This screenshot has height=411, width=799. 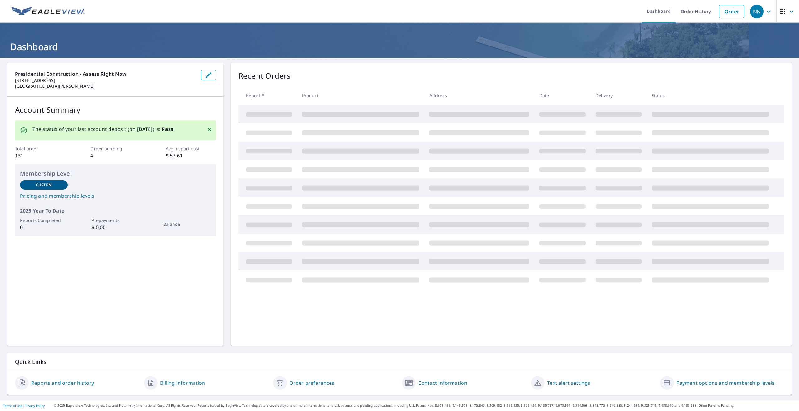 What do you see at coordinates (757, 12) in the screenshot?
I see `div: NN` at bounding box center [757, 12].